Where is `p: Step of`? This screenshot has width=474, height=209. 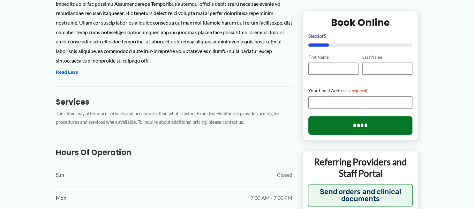
p: Step of is located at coordinates (360, 36).